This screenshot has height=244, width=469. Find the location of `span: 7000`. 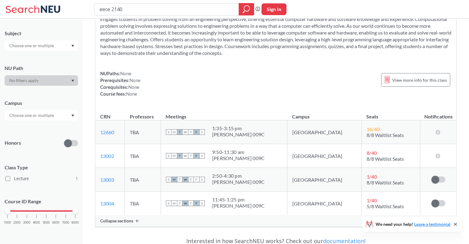

span: 7000 is located at coordinates (66, 222).